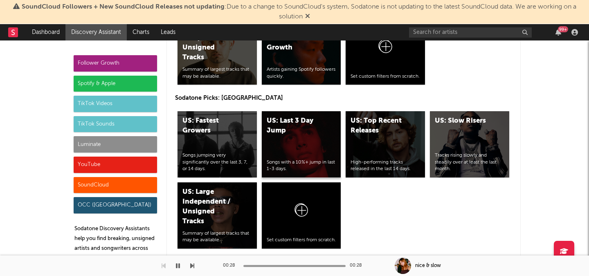 The height and width of the screenshot is (276, 589). What do you see at coordinates (385, 144) in the screenshot?
I see `a: US: Top Recent ReleasesHigh-performing tracks released in the last 14 days.` at bounding box center [385, 144].